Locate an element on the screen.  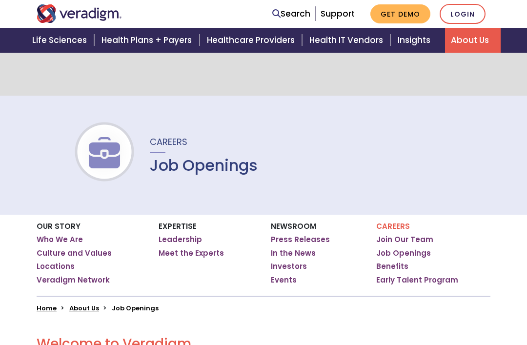
a: Insights is located at coordinates (418, 40).